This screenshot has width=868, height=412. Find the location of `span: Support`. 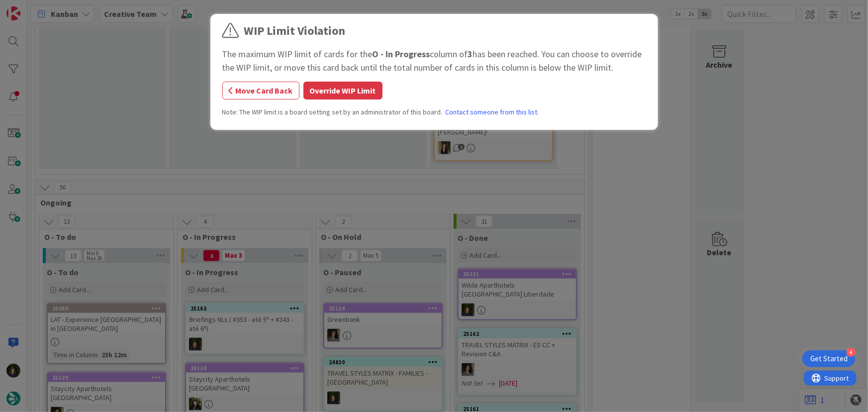

span: Support is located at coordinates (33, 7).